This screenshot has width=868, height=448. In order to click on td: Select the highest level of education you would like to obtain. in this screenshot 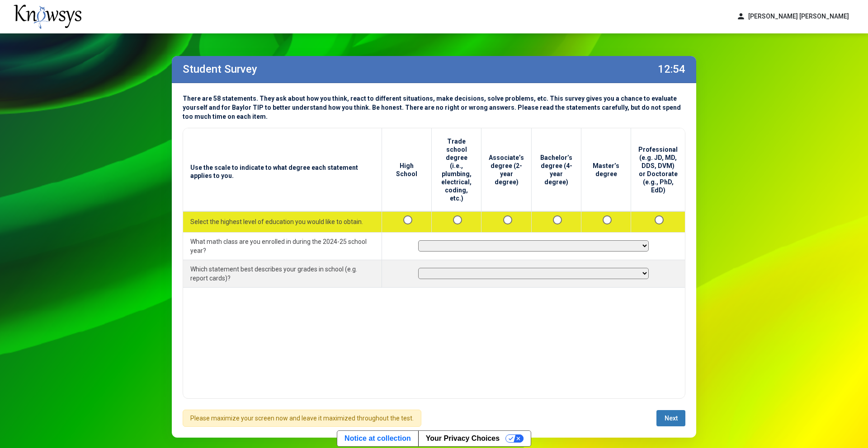, I will do `click(282, 222)`.